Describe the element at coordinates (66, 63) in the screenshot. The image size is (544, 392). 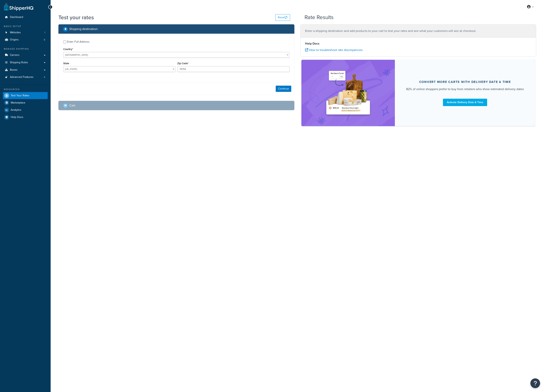
I see `label: State` at that location.